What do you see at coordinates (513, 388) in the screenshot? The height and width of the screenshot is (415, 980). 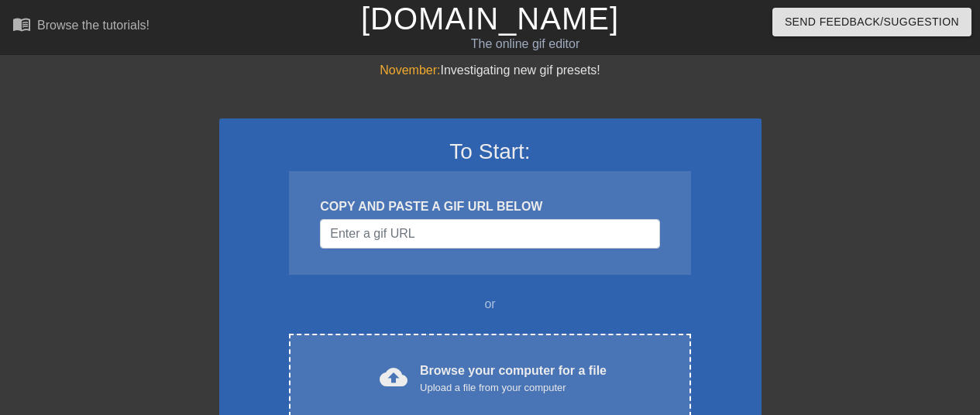 I see `div: Upload a file from your computer` at bounding box center [513, 388].